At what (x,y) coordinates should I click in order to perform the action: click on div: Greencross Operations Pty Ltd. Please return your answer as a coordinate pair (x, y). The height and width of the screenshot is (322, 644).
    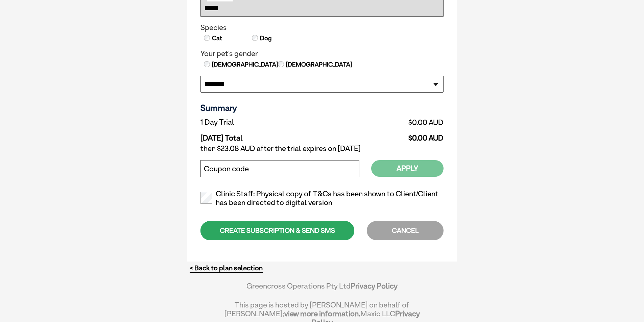
    Looking at the image, I should click on (322, 289).